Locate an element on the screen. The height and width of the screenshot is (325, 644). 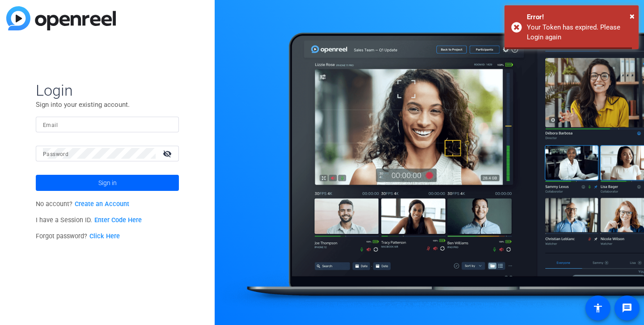
a: Create an Account is located at coordinates (102, 204).